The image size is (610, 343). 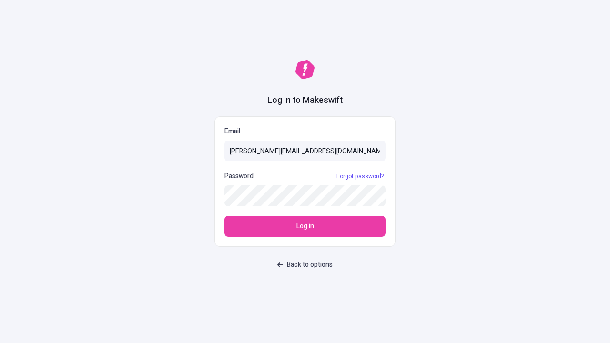 What do you see at coordinates (305, 226) in the screenshot?
I see `button: Log in` at bounding box center [305, 226].